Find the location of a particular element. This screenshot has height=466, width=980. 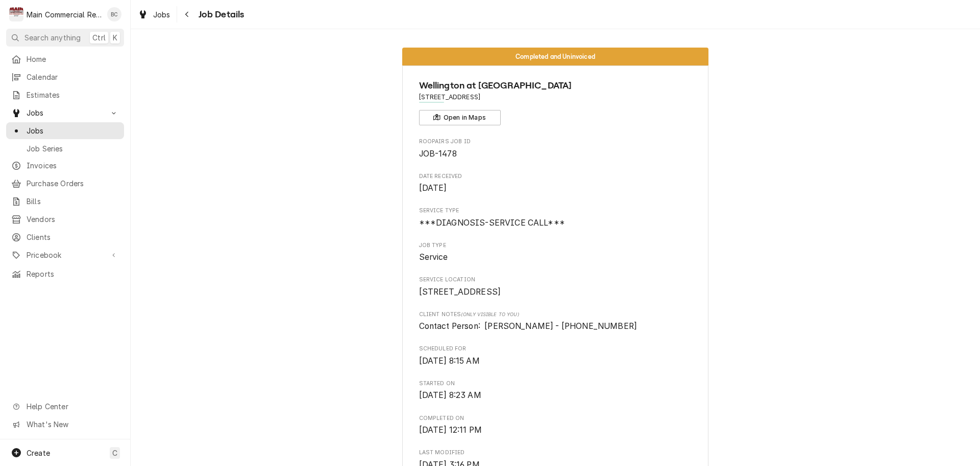

a: Vendors is located at coordinates (65, 219).